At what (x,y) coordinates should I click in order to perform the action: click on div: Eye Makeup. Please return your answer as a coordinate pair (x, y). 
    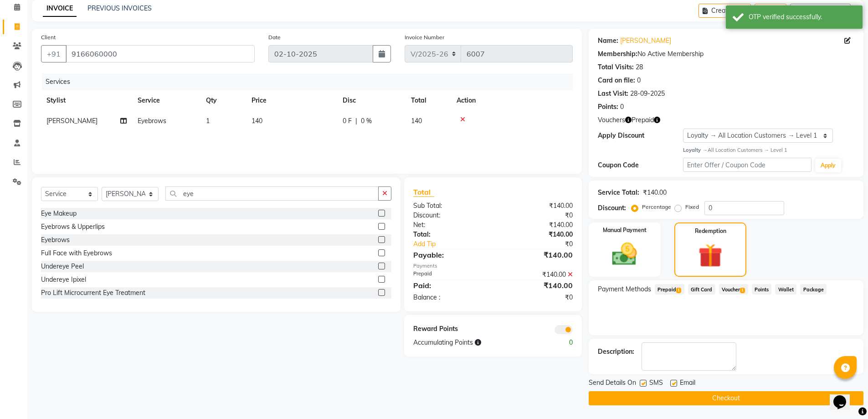
    Looking at the image, I should click on (59, 213).